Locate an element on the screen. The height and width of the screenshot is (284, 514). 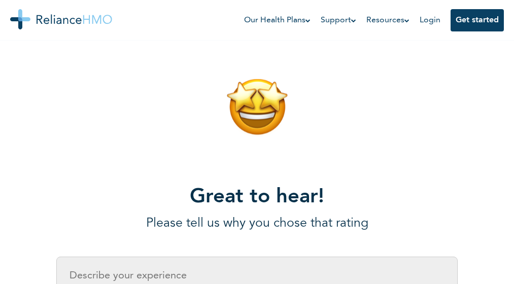
img: review icon is located at coordinates (257, 108).